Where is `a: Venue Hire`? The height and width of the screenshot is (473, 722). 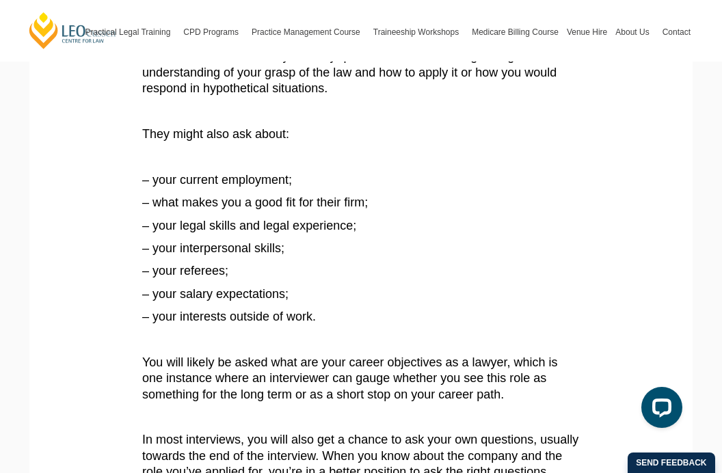 a: Venue Hire is located at coordinates (587, 32).